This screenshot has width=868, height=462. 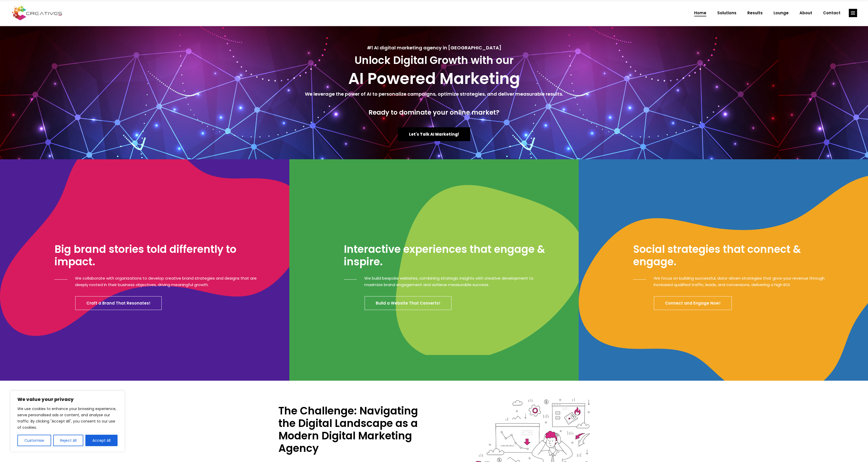 I want to click on a: Build a Website That Converts!, so click(x=408, y=303).